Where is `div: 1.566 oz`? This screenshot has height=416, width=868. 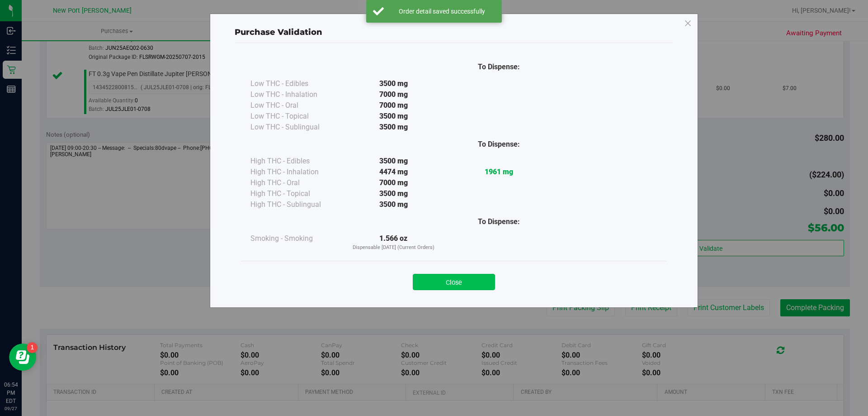 div: 1.566 oz is located at coordinates (393, 242).